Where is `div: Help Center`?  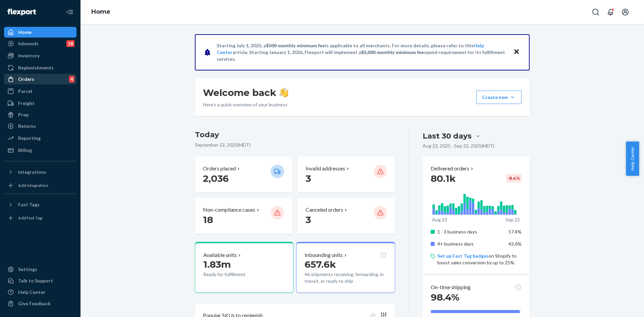
div: Help Center is located at coordinates (32, 292).